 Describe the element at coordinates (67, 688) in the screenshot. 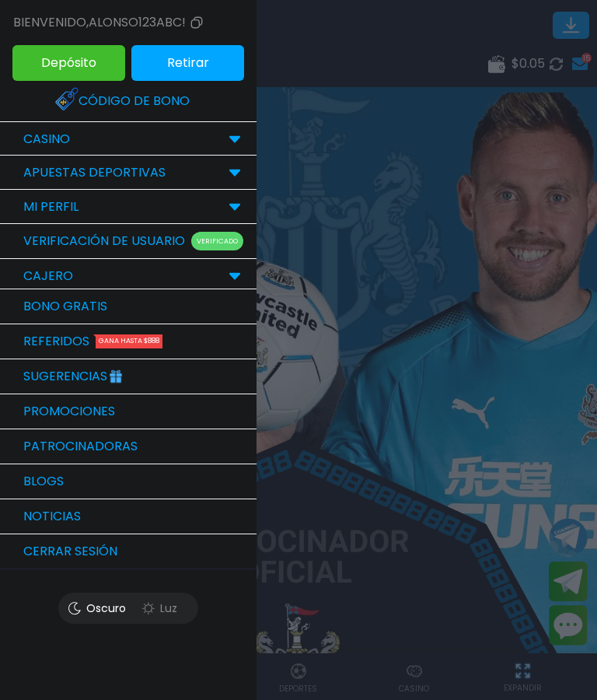

I see `p: INVITA` at that location.